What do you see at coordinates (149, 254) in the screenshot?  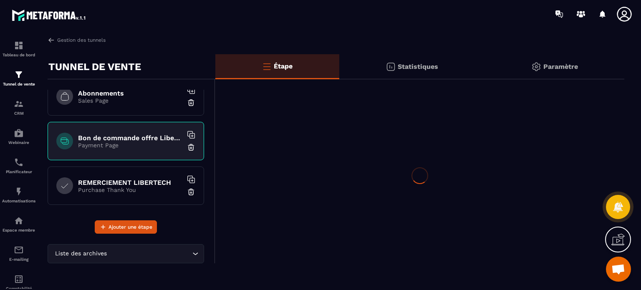 I see `input: Search for option` at bounding box center [149, 254].